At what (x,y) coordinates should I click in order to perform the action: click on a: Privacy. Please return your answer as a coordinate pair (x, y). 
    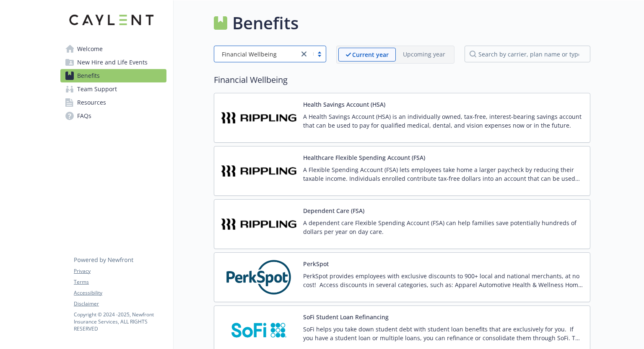
    Looking at the image, I should click on (120, 272).